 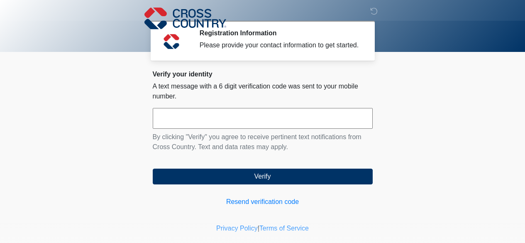 What do you see at coordinates (263, 176) in the screenshot?
I see `button: Verify` at bounding box center [263, 176].